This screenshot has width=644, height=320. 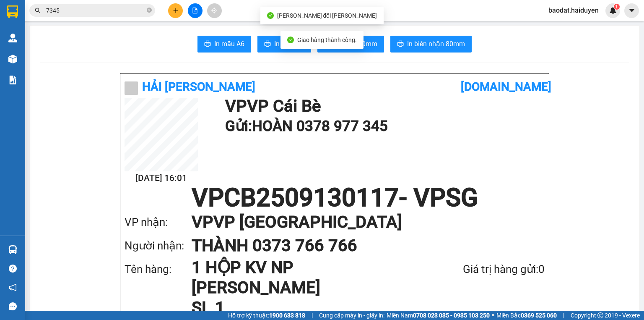 What do you see at coordinates (158, 222) in the screenshot?
I see `div: VP nhận:` at bounding box center [158, 222].